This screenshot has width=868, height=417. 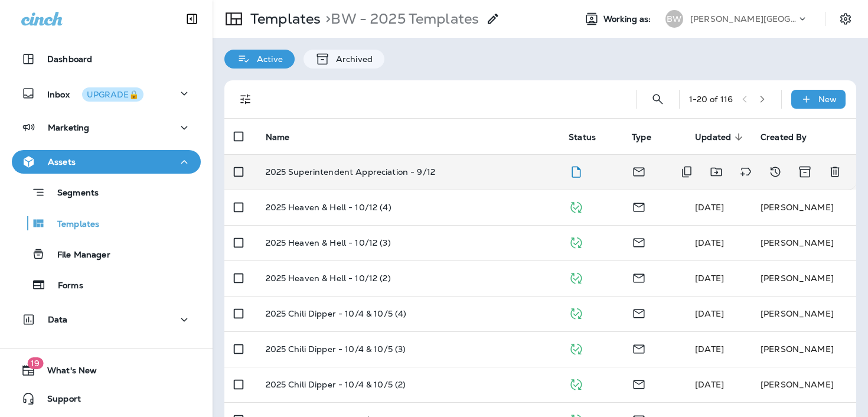 What do you see at coordinates (106, 192) in the screenshot?
I see `button: Segments` at bounding box center [106, 192].